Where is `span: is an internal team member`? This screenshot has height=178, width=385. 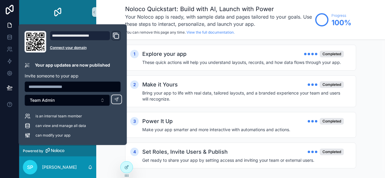 span: is an internal team member is located at coordinates (59, 116).